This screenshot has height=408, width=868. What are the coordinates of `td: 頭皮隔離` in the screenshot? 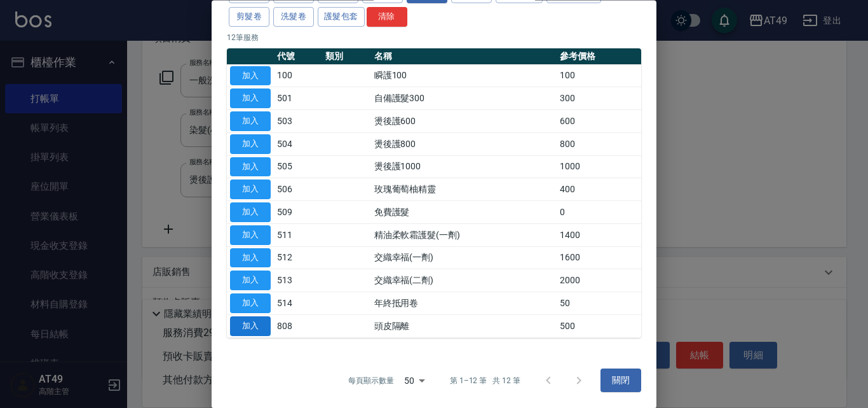 It's located at (464, 326).